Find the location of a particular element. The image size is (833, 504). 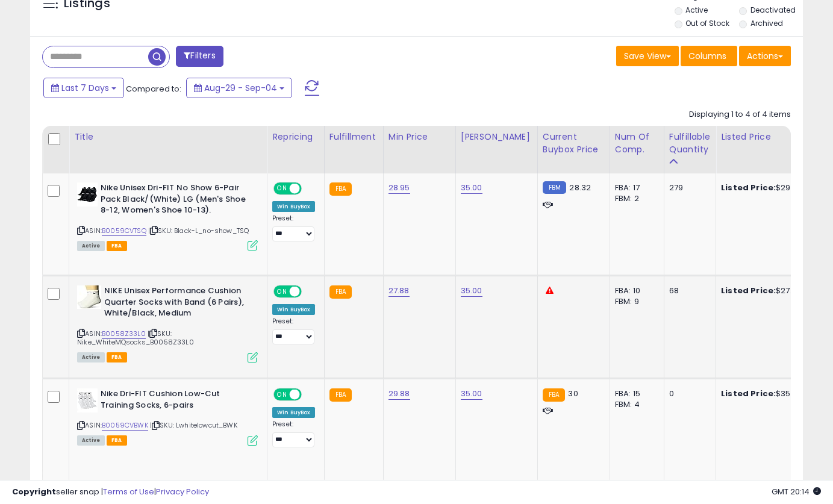

button: Actions is located at coordinates (765, 56).